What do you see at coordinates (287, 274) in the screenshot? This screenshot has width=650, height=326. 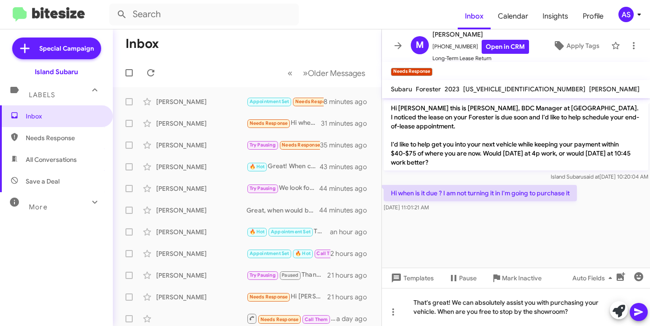 I see `div: Thank you` at bounding box center [287, 274].